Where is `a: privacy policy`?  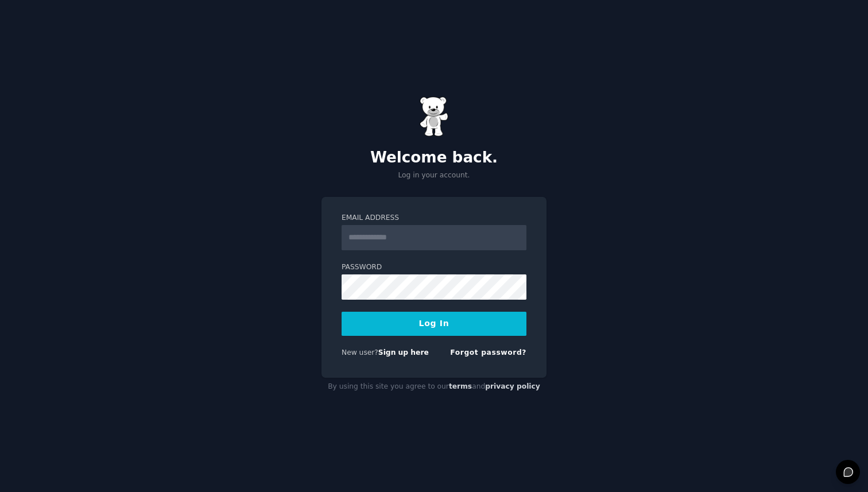 a: privacy policy is located at coordinates (513, 386).